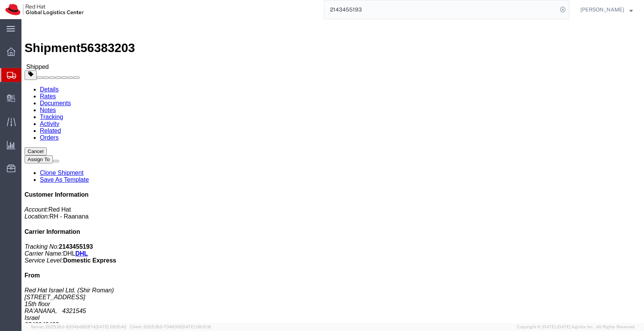 The height and width of the screenshot is (331, 644). Describe the element at coordinates (45, 9) in the screenshot. I see `img: logo` at that location.